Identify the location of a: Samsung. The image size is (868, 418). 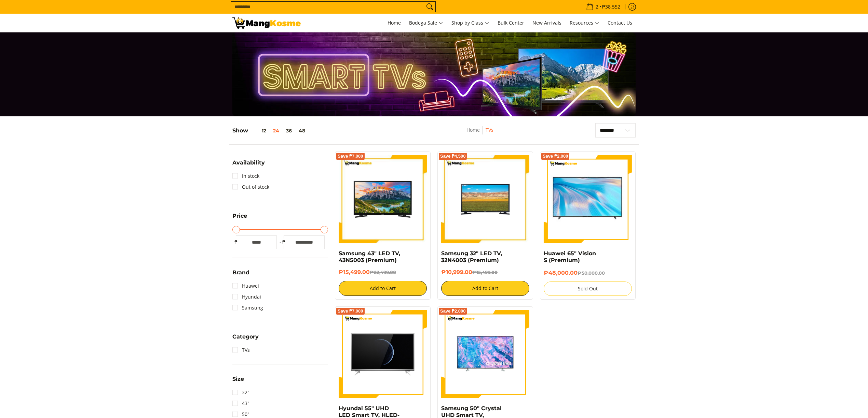
(248, 308).